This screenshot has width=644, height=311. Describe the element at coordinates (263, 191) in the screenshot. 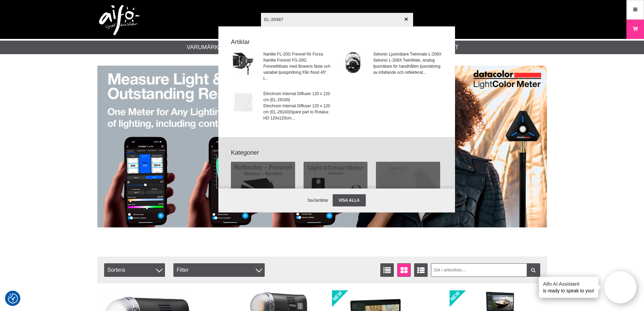

I see `span: Reflektorer-Ljusformare` at that location.